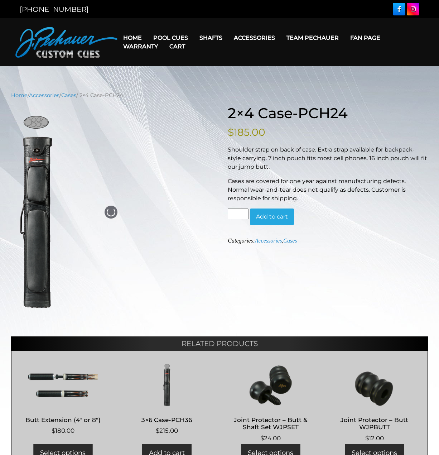 This screenshot has height=455, width=439. Describe the element at coordinates (375, 385) in the screenshot. I see `img: Joint Protector - Butt WJPBUTT` at that location.